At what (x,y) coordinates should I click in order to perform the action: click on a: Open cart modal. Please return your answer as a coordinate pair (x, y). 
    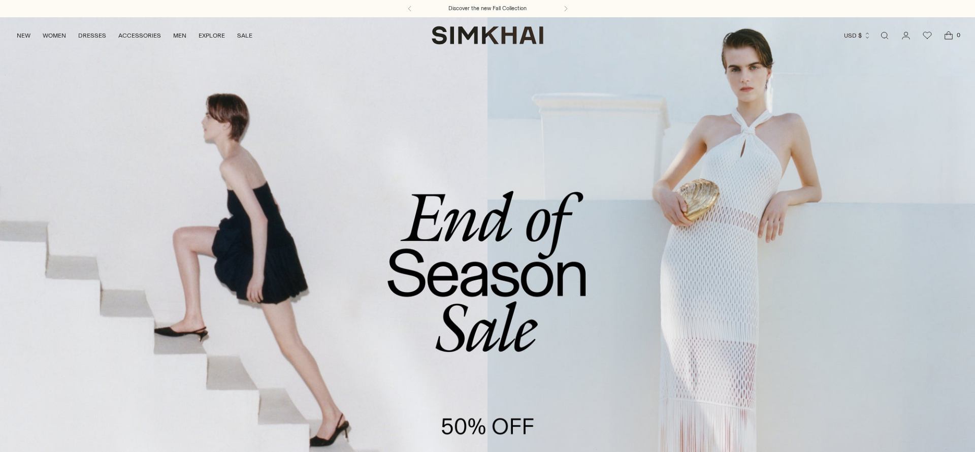
    Looking at the image, I should click on (948, 36).